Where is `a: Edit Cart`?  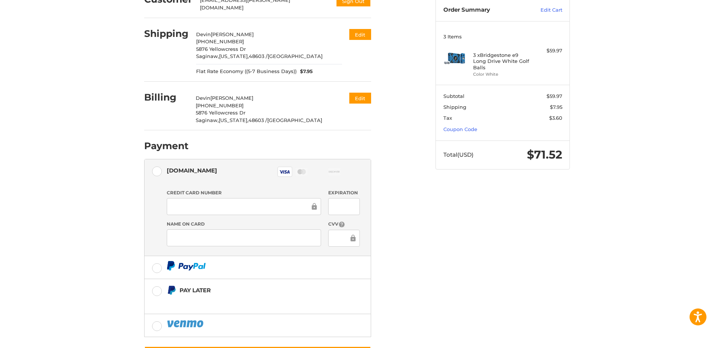
a: Edit Cart is located at coordinates (543, 10).